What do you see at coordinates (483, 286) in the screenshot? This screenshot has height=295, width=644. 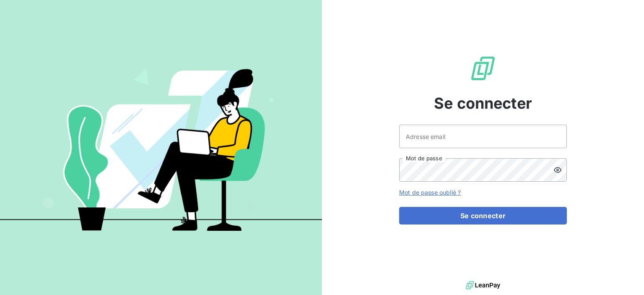 I see `img: logo` at bounding box center [483, 286].